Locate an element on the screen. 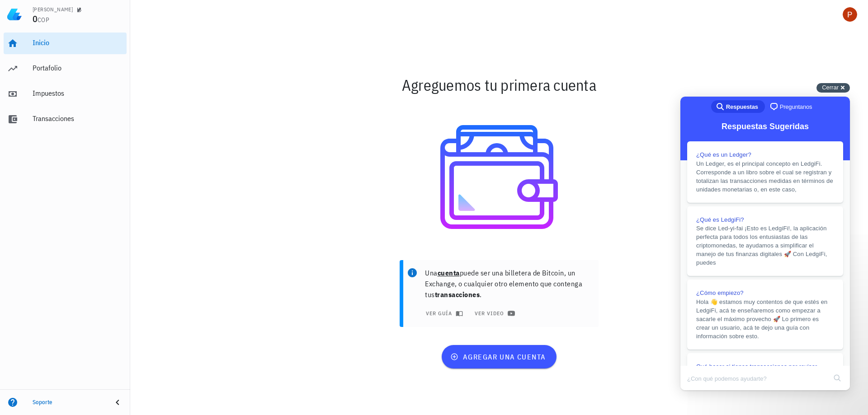  span: Respuestas Sugeridas is located at coordinates (85, 30).